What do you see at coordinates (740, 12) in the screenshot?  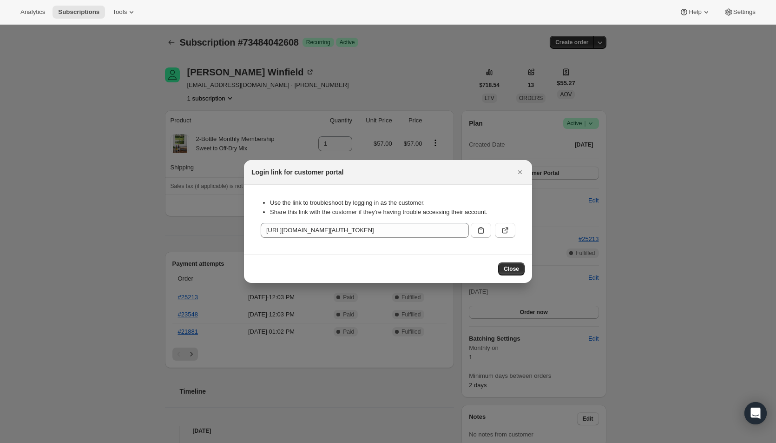 I see `button: Settings` at bounding box center [740, 12].